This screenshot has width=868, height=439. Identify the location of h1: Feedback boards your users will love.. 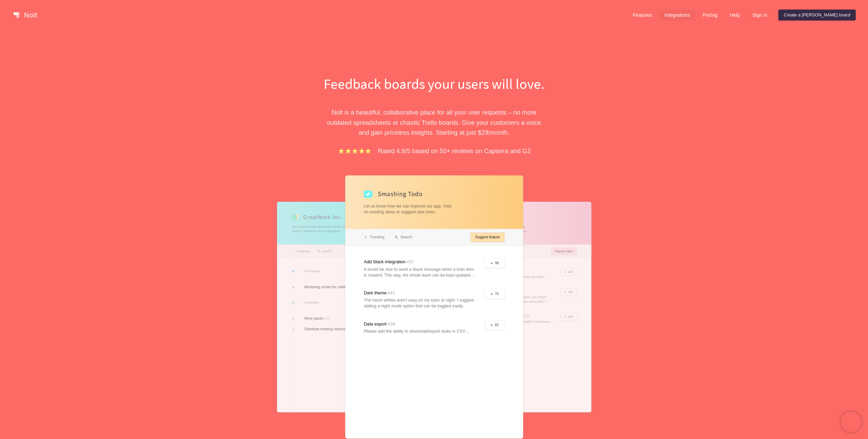
(434, 84).